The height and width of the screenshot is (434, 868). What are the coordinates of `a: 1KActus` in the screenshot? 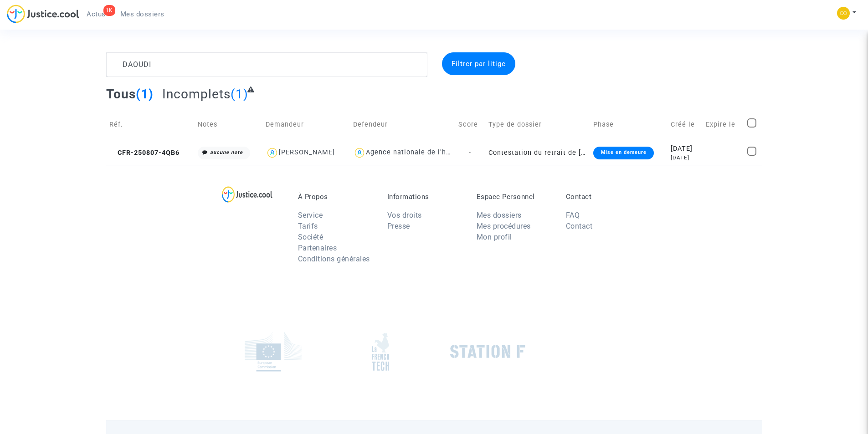 It's located at (96, 14).